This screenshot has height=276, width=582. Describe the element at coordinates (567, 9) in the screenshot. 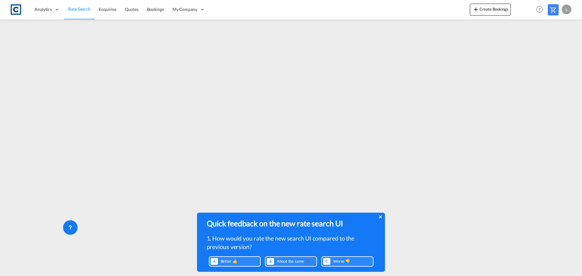

I see `div: L` at that location.